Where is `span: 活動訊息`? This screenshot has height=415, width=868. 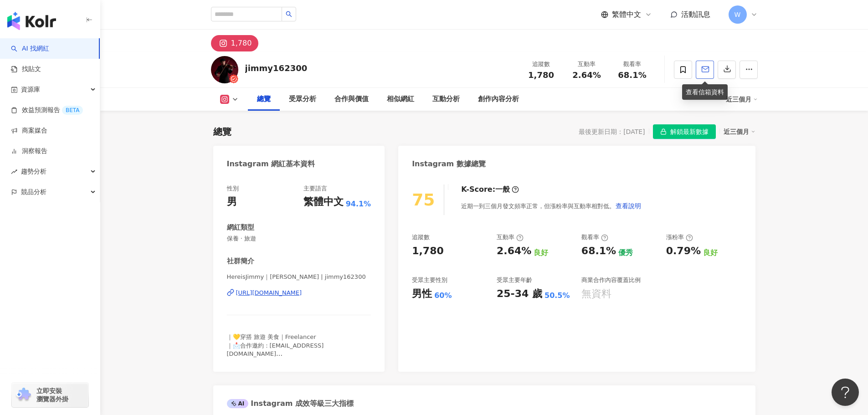
span: 活動訊息 is located at coordinates (696, 14).